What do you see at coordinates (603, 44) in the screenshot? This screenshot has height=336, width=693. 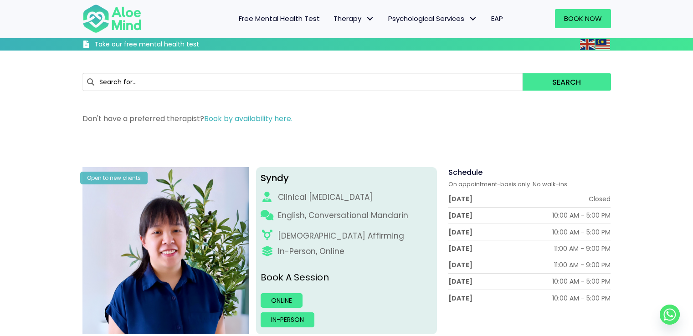 I see `img: ms` at bounding box center [603, 44].